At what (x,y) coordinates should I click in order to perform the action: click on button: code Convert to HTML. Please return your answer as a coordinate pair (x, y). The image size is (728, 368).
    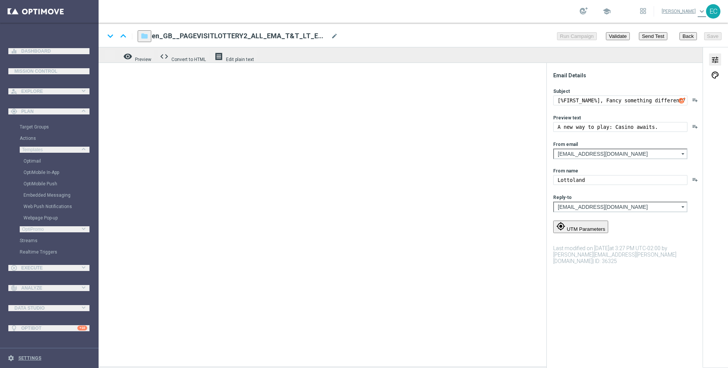
    Looking at the image, I should click on (183, 55).